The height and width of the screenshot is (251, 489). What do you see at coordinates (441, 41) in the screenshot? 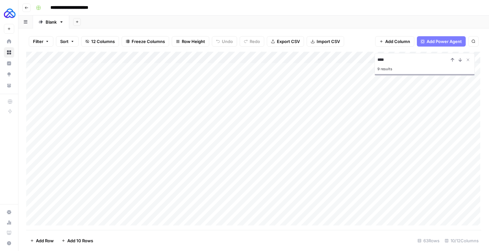
I see `button: Add Power Agent` at bounding box center [441, 41].